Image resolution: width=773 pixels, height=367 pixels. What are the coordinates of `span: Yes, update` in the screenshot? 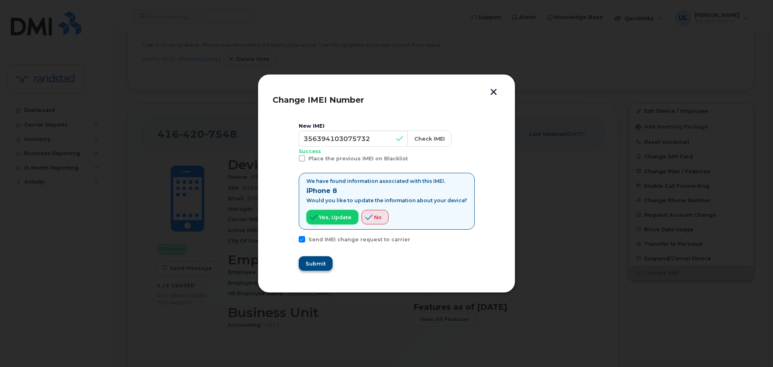 It's located at (335, 217).